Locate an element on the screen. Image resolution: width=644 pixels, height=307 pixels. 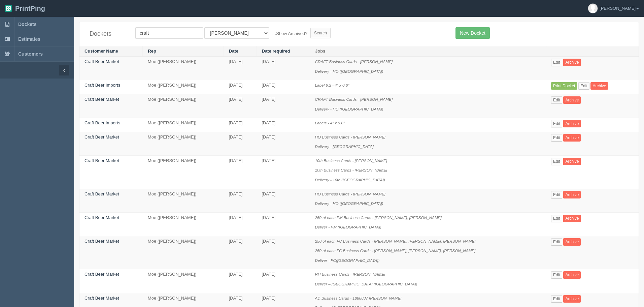
h4: Dockets is located at coordinates (107, 34).